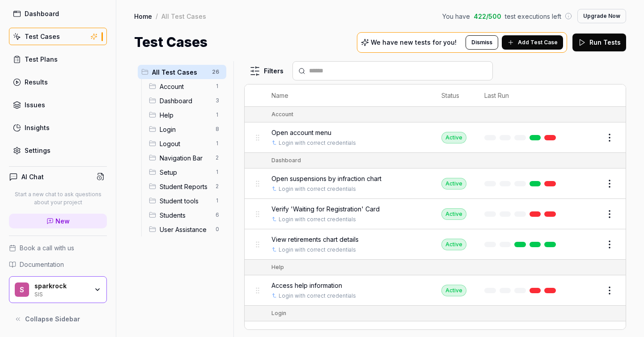 The image size is (644, 337). Describe the element at coordinates (454, 95) in the screenshot. I see `th: Status` at that location.